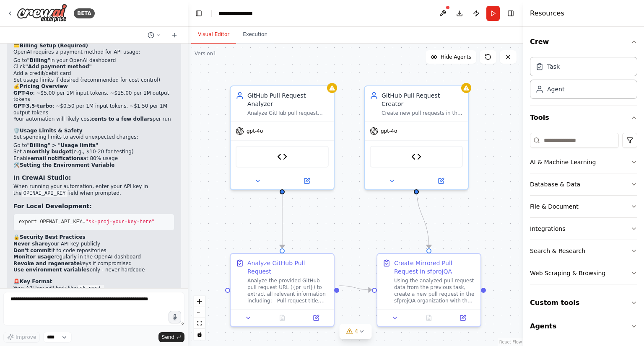 This screenshot has height=346, width=644. What do you see at coordinates (547, 229) in the screenshot?
I see `div: Integrations` at bounding box center [547, 229].